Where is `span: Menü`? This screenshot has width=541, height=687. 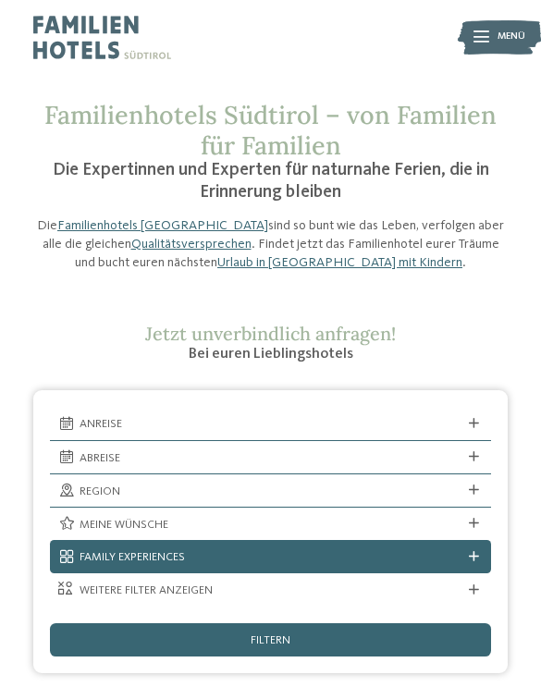
span: Menü is located at coordinates (511, 37).